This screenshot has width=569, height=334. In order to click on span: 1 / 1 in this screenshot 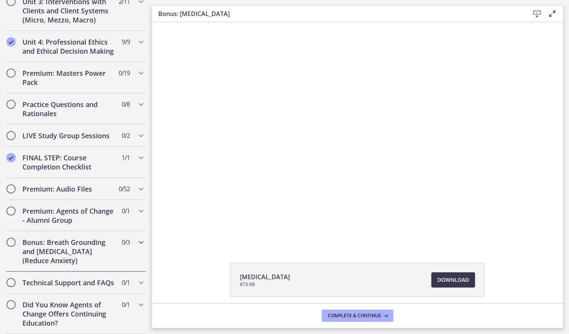, I will do `click(126, 158)`.